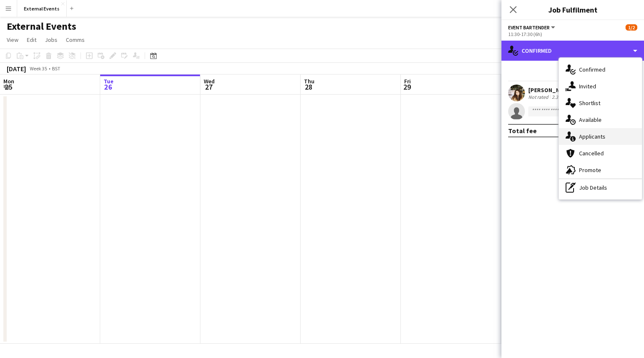 The height and width of the screenshot is (358, 644). I want to click on span: 25, so click(8, 87).